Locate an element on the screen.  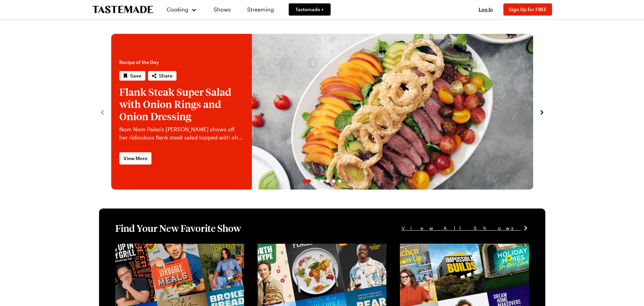
span: Go to slide 6 is located at coordinates (340, 181).